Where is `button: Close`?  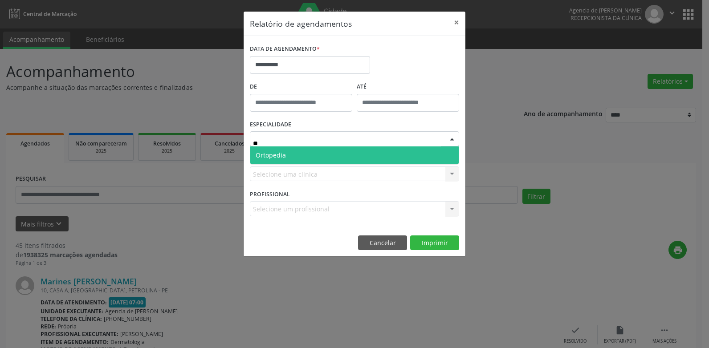
button: Close is located at coordinates (456, 22).